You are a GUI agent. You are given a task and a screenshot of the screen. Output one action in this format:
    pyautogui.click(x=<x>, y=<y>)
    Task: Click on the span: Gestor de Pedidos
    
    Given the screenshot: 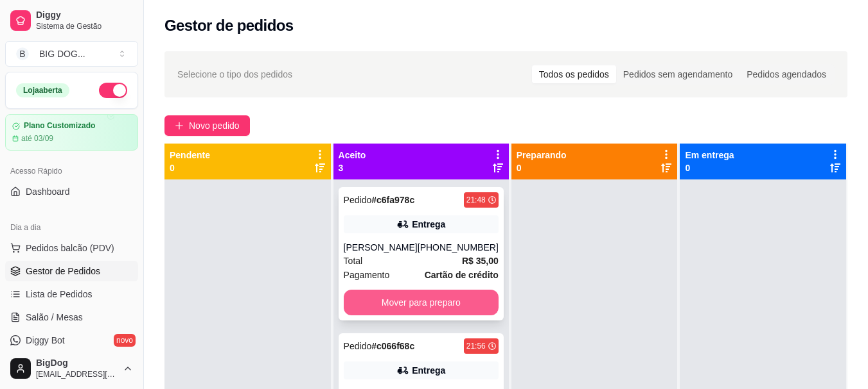 What is the action you would take?
    pyautogui.click(x=63, y=271)
    